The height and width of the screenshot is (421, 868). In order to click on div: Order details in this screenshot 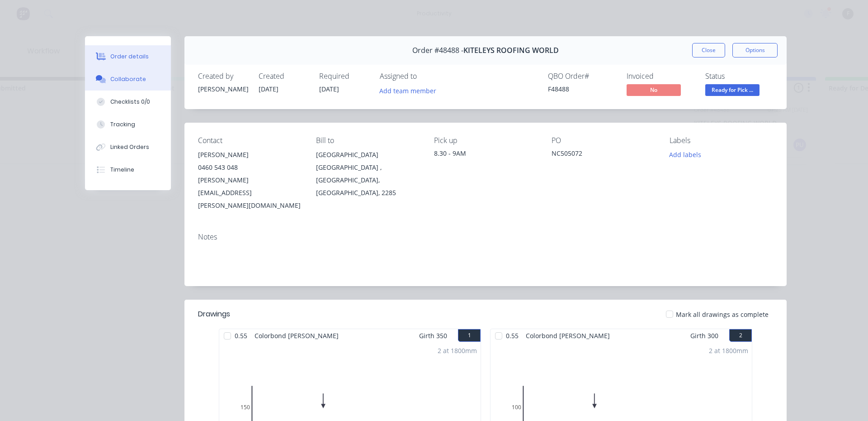, I will do `click(129, 57)`.